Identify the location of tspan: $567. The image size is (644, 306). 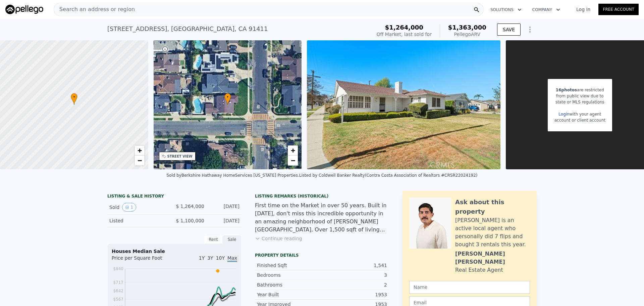
(118, 299).